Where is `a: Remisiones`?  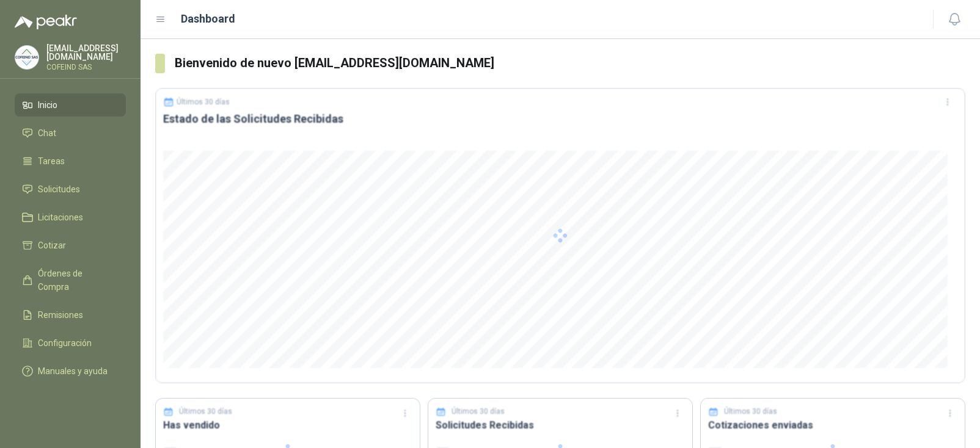
a: Remisiones is located at coordinates (70, 315).